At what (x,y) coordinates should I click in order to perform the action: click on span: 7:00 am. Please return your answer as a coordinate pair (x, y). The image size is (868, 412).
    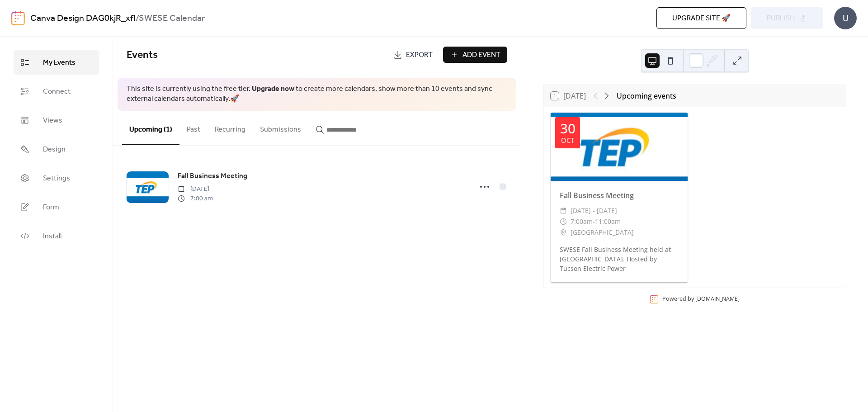
    Looking at the image, I should click on (195, 199).